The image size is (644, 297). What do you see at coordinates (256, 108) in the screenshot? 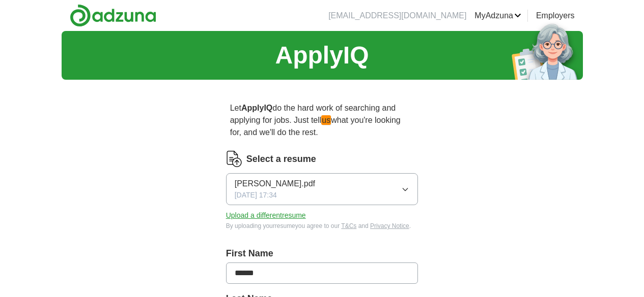
I see `strong: ApplyIQ` at bounding box center [256, 108].